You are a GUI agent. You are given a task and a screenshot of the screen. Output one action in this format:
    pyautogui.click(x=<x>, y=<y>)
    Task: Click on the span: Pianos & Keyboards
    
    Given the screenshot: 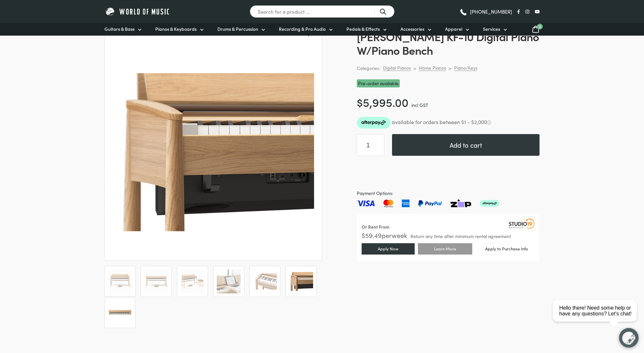 What is the action you would take?
    pyautogui.click(x=176, y=29)
    